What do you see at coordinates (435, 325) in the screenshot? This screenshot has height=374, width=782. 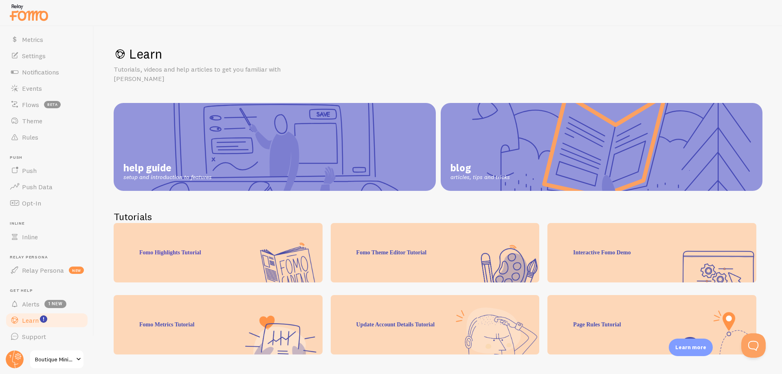 I see `div: Update Account Details Tutorial` at bounding box center [435, 325].